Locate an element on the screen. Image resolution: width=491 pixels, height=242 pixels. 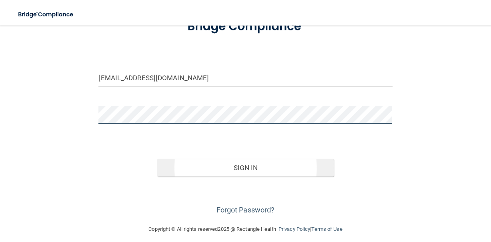
button: Sign In is located at coordinates (245, 168).